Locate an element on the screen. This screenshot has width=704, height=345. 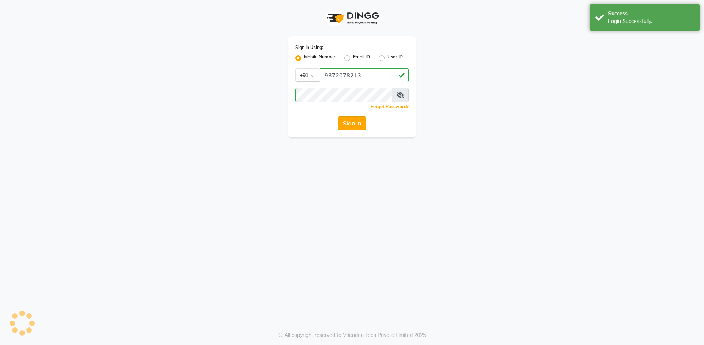
label: Email ID is located at coordinates (361, 58).